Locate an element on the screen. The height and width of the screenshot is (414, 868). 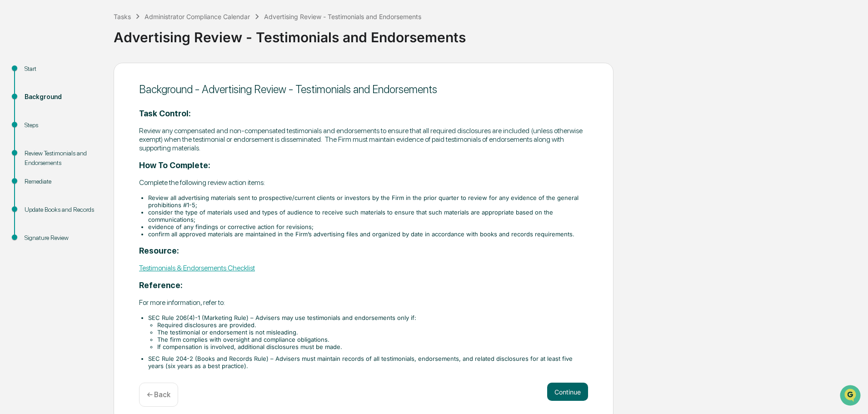
a: 🔎Data Lookup is located at coordinates (34, 136).